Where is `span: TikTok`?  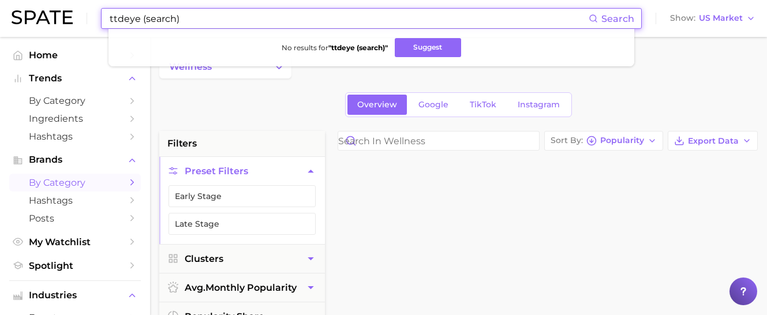 span: TikTok is located at coordinates (483, 104).